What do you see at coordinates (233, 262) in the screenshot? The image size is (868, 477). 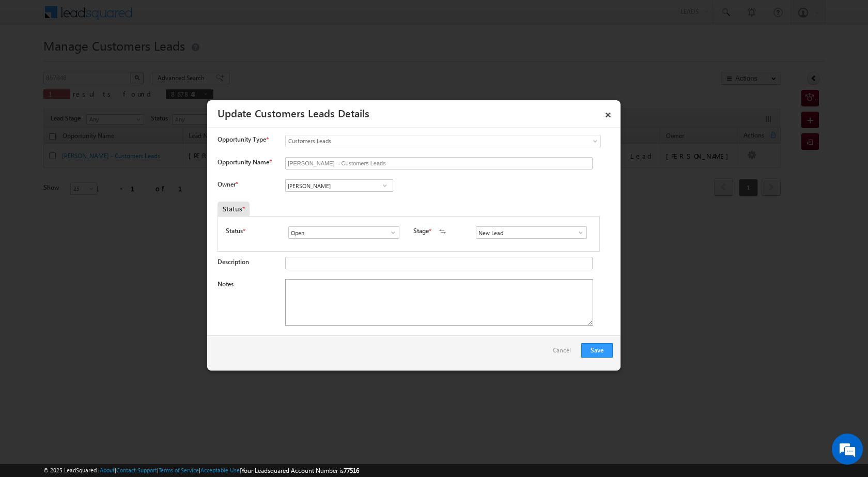 I see `label: Description` at bounding box center [233, 262].